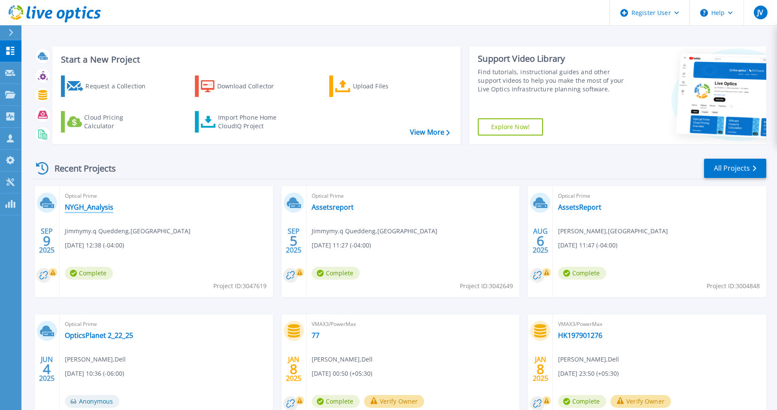  I want to click on span: Project ID: 3042649, so click(486, 286).